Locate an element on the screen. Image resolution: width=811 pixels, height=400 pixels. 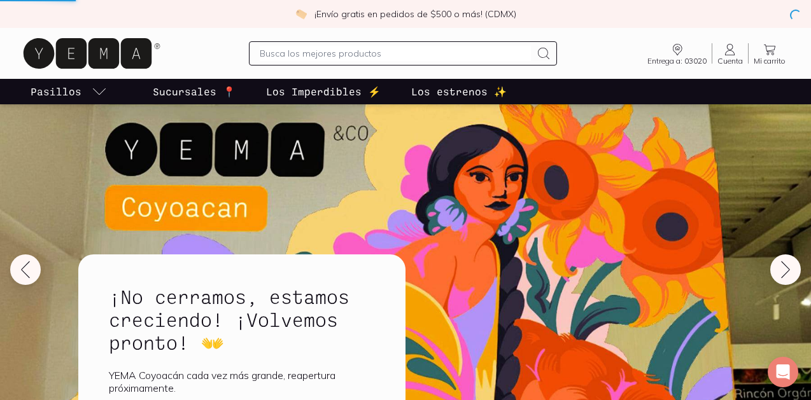
div: Open Intercom Messenger is located at coordinates (783, 372).